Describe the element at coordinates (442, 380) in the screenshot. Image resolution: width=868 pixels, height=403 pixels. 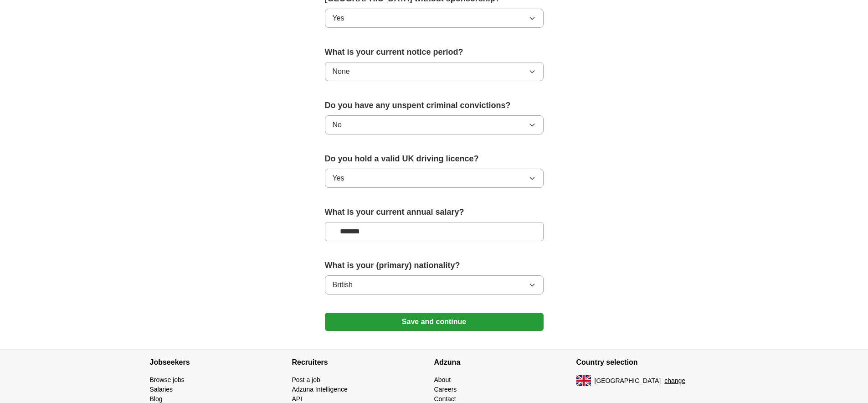
I see `a: About` at that location.